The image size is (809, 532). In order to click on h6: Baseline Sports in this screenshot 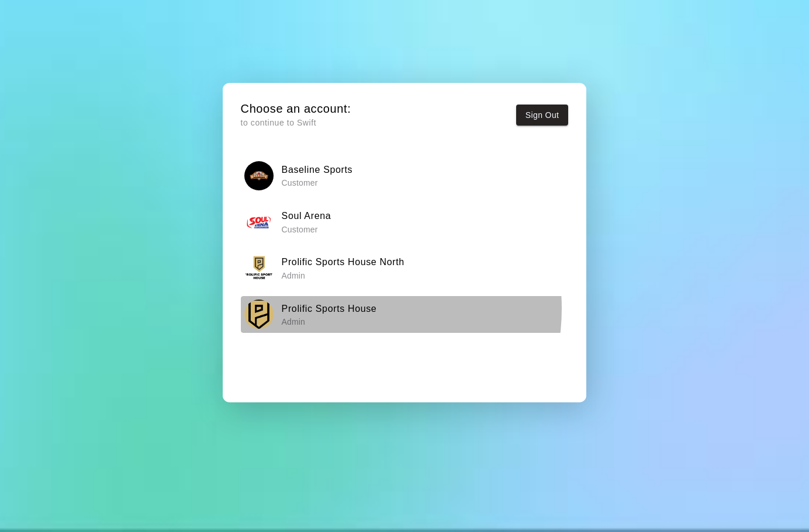, I will do `click(317, 170)`.